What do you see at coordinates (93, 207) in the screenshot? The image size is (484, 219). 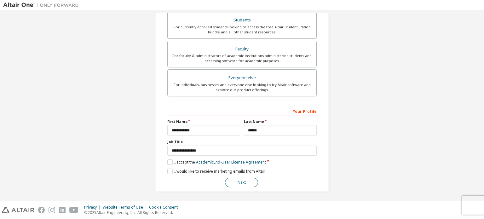 I see `div: Privacy` at bounding box center [93, 207].